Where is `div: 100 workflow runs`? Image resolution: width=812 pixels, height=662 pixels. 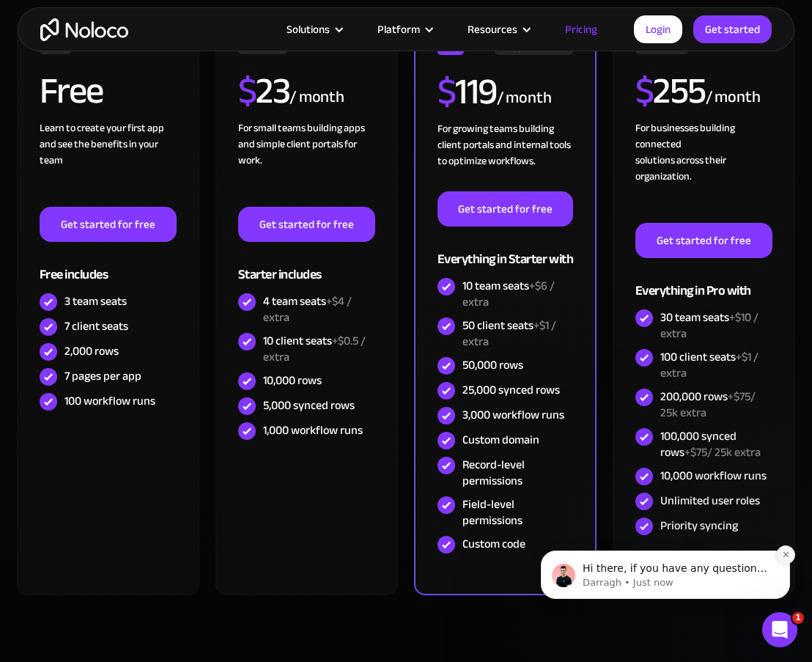
div: 100 workflow runs is located at coordinates (110, 401).